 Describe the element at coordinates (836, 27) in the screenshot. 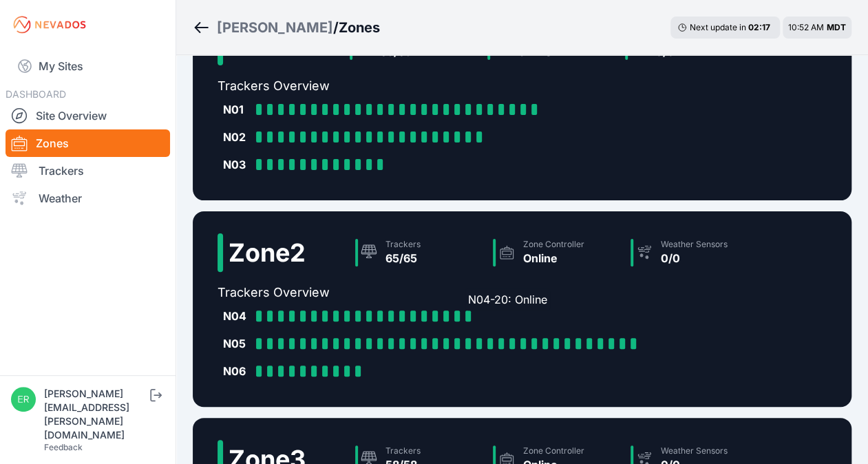

I see `span: MDT` at that location.